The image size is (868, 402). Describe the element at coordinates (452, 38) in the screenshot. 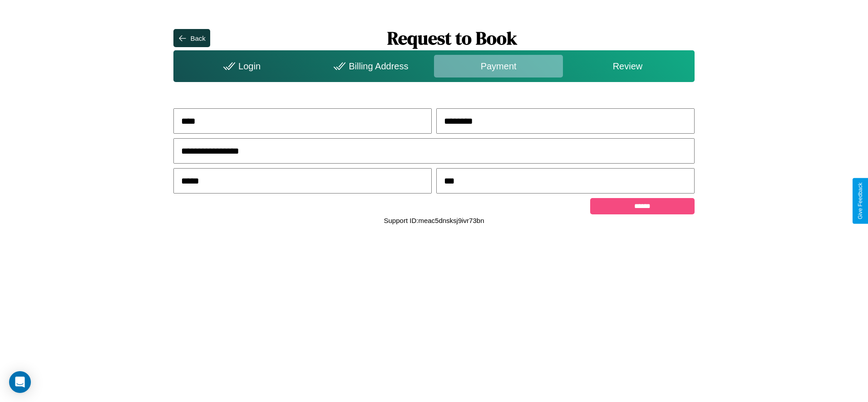

I see `h1: Request to Book` at that location.